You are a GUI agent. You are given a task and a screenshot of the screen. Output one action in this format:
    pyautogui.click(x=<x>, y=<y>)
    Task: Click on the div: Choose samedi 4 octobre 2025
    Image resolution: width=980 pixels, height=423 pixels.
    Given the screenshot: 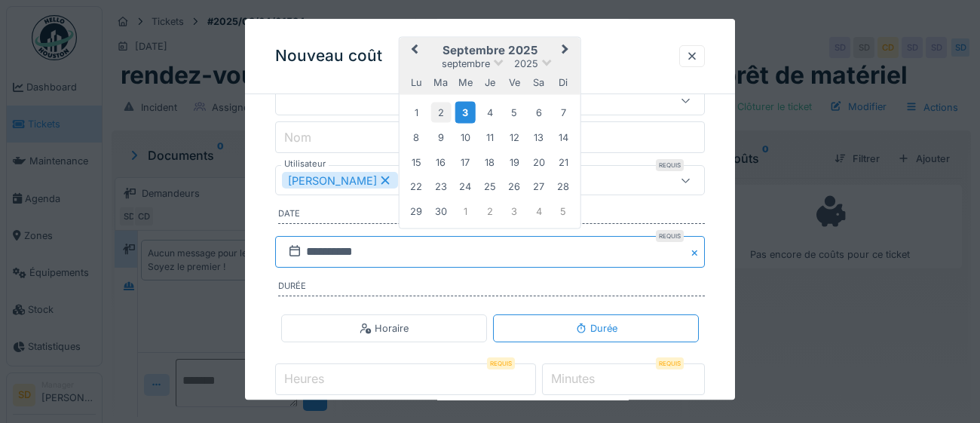 What is the action you would take?
    pyautogui.click(x=538, y=211)
    